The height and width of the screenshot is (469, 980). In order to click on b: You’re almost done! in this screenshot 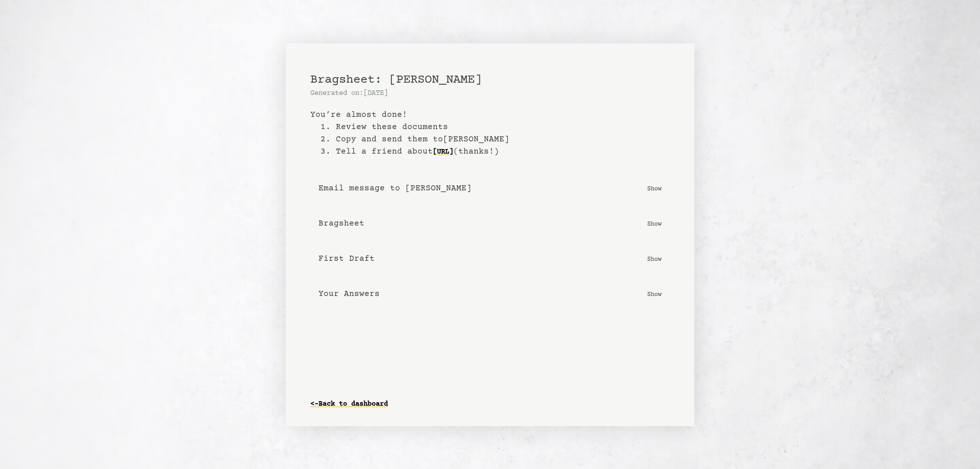, I will do `click(490, 115)`.